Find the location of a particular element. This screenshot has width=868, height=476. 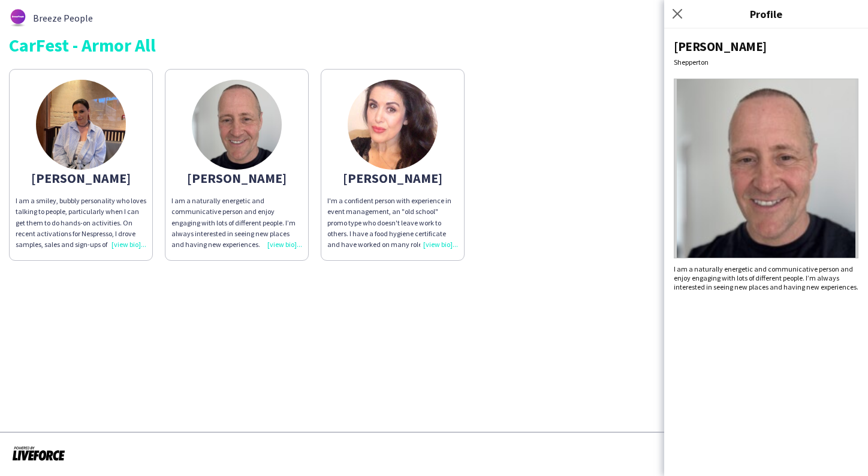

div: I'm a confident person with experience in event management, an "old school" promo type who doesn'... is located at coordinates (393, 222).